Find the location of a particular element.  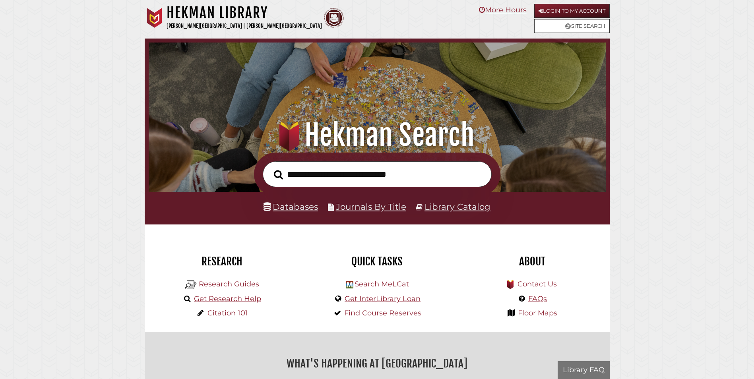

a: More Hours is located at coordinates (503, 10).